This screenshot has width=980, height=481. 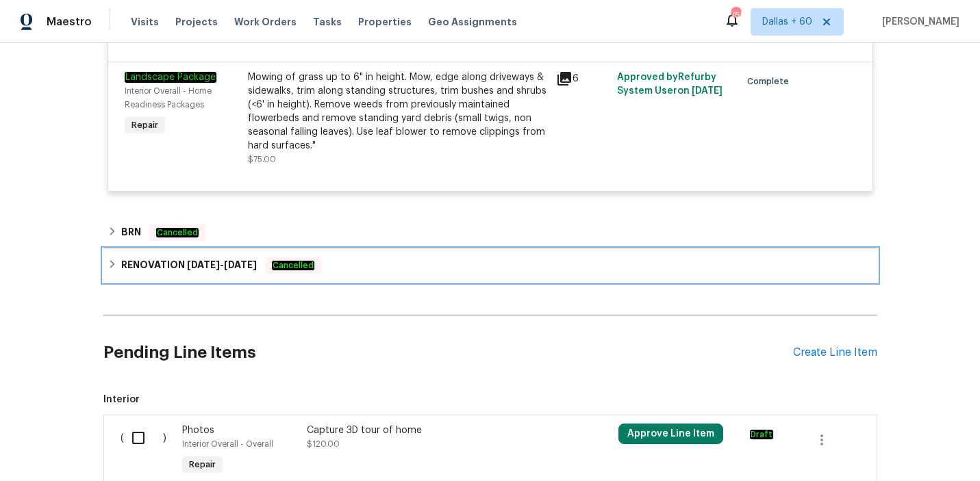 What do you see at coordinates (472, 22) in the screenshot?
I see `span: Geo Assignments` at bounding box center [472, 22].